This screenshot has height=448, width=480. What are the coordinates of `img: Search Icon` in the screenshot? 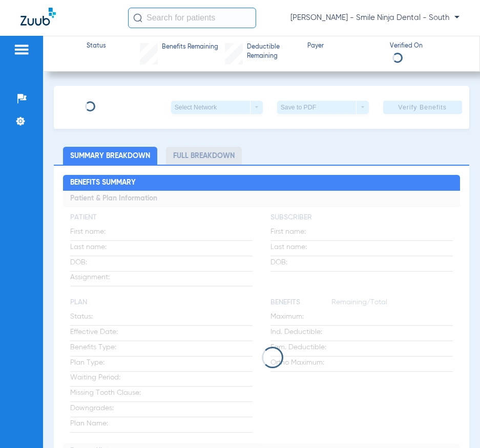 It's located at (138, 18).